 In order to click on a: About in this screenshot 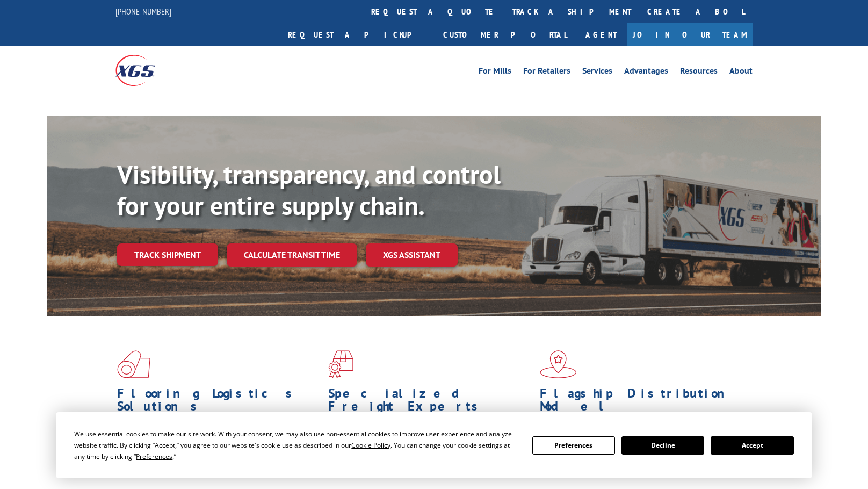, I will do `click(740, 72)`.